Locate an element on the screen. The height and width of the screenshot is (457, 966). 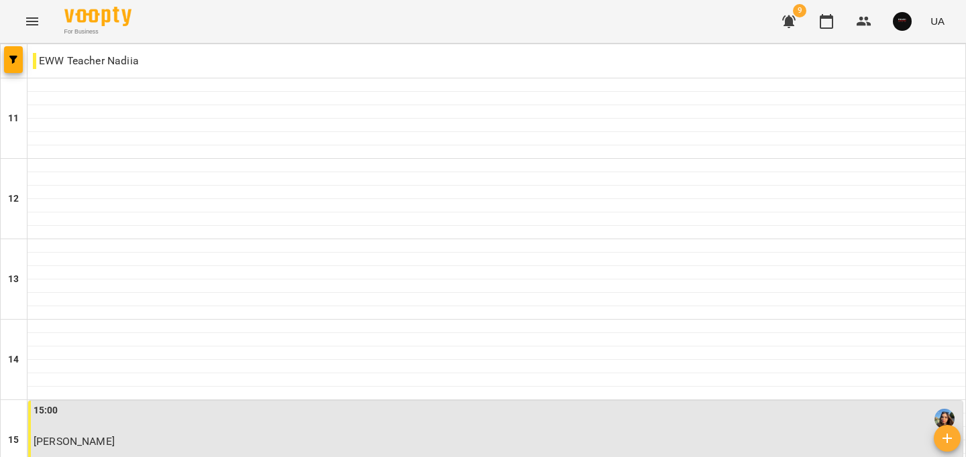
img: Верютіна Надія Вадимівна is located at coordinates (944, 419).